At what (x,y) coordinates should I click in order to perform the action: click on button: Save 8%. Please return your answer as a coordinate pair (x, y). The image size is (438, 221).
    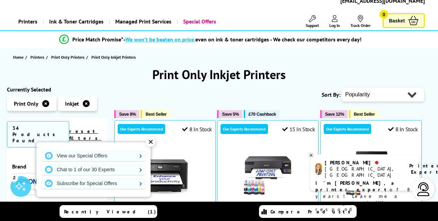
    Looking at the image, I should click on (127, 114).